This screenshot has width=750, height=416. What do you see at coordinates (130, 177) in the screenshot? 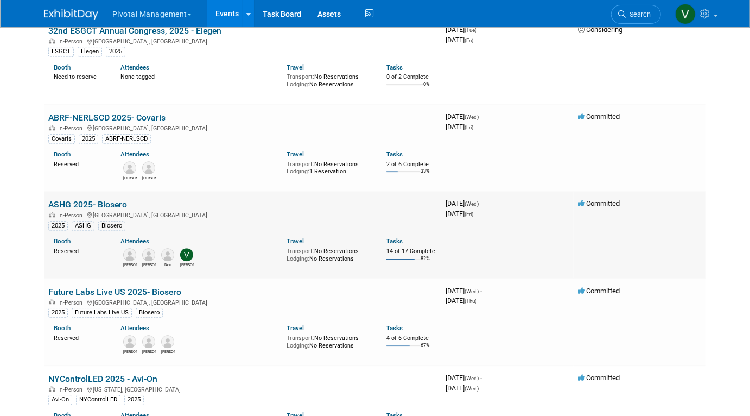
I see `div: Robert Riegelhaupt` at bounding box center [130, 177].